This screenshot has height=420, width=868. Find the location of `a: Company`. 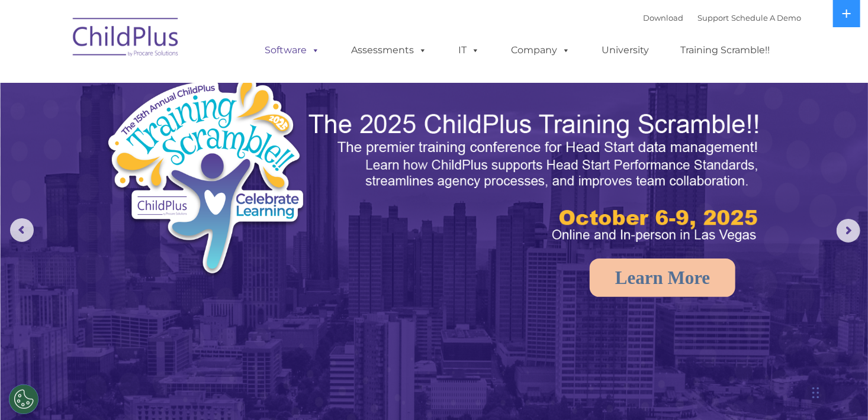

a: Company is located at coordinates (541, 50).